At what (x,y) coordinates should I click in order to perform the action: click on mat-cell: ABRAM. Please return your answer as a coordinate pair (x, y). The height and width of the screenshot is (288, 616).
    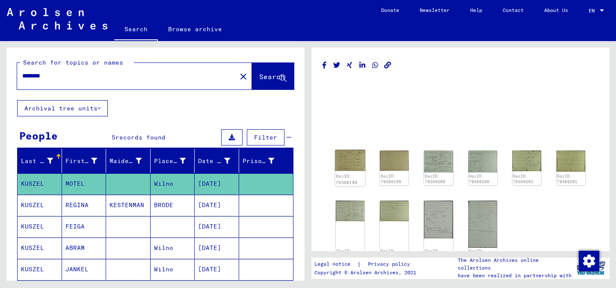
    Looking at the image, I should click on (84, 248).